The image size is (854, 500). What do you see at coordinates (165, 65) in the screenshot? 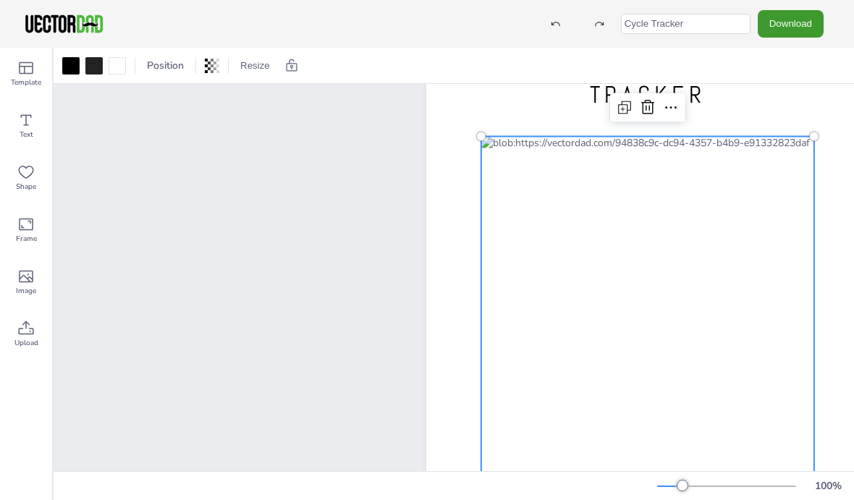
I see `span: Position` at bounding box center [165, 65].